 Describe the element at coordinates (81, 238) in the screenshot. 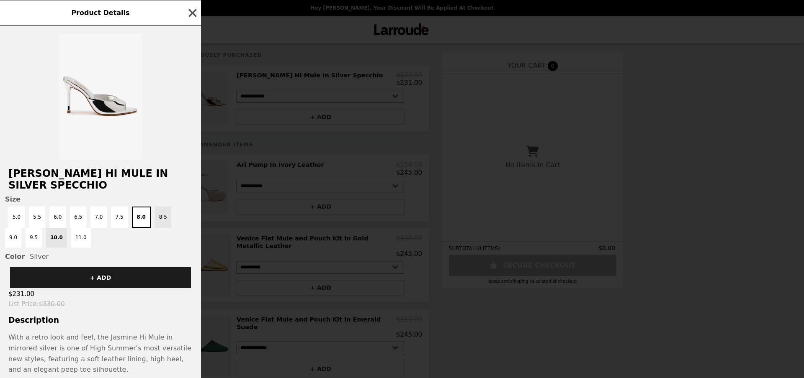

I see `button: 11.0` at that location.